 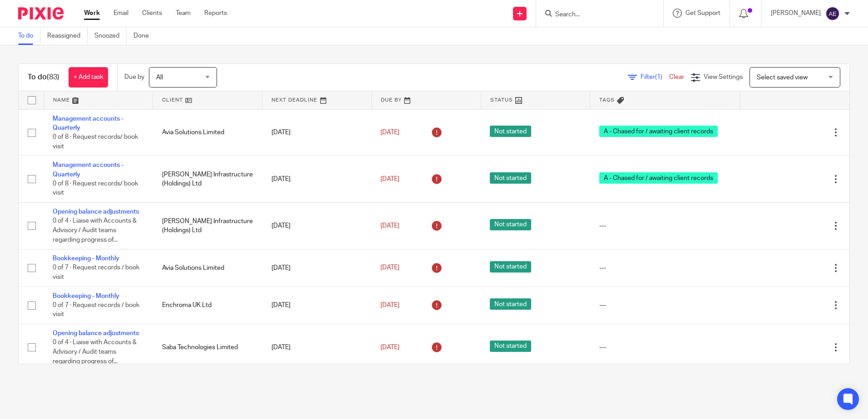 What do you see at coordinates (207, 348) in the screenshot?
I see `td: Saba Technologies Limited` at bounding box center [207, 348].